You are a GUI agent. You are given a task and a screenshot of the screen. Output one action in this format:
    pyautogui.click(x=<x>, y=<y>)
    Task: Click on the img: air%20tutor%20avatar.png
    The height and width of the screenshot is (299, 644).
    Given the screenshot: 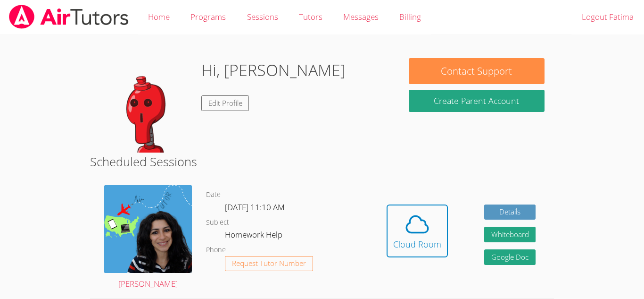 What is the action you would take?
    pyautogui.click(x=148, y=229)
    